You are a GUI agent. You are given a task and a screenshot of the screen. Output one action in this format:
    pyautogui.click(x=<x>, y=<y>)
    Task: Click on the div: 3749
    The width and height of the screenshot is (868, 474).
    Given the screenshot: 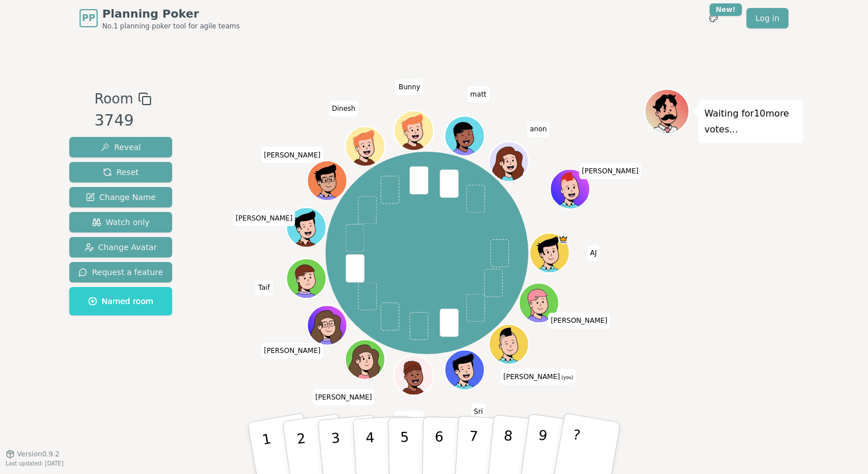 What is the action you would take?
    pyautogui.click(x=123, y=121)
    